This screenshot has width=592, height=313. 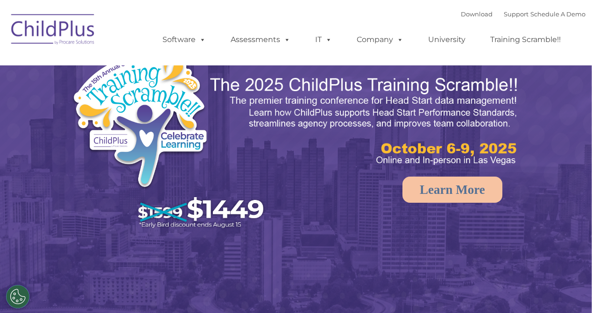 I want to click on a: Download, so click(x=476, y=14).